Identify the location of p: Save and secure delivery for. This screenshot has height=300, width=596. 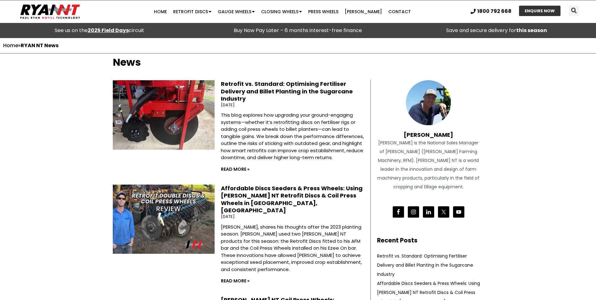
(497, 30).